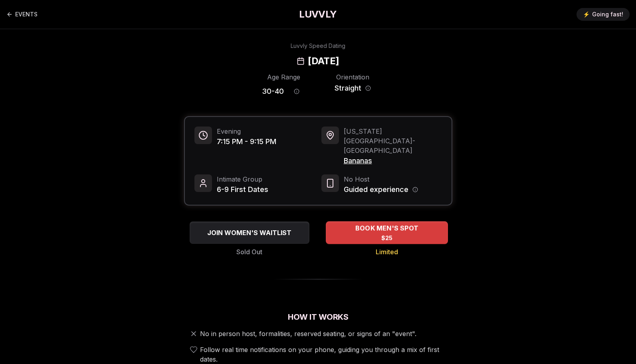  What do you see at coordinates (318, 14) in the screenshot?
I see `h1: LUVVLY` at bounding box center [318, 14].